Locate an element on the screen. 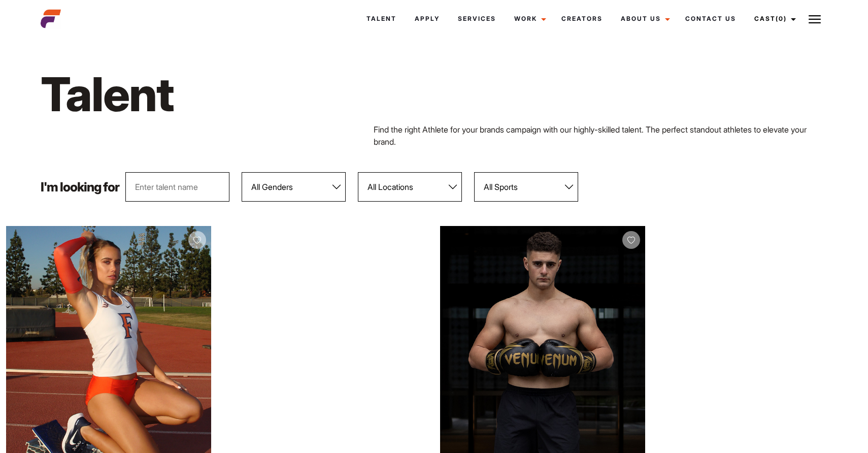  img: Burger icon is located at coordinates (815, 19).